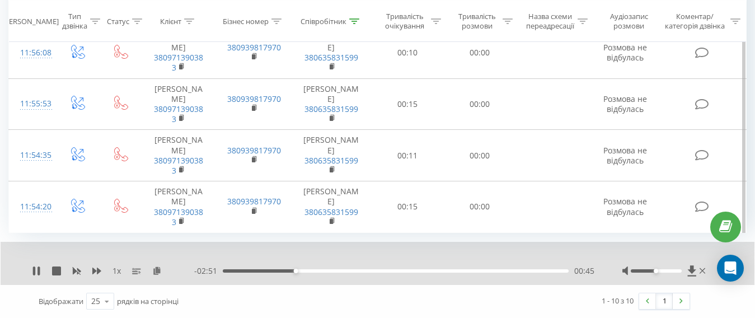 This screenshot has width=755, height=318. I want to click on div: Клієнт, so click(171, 21).